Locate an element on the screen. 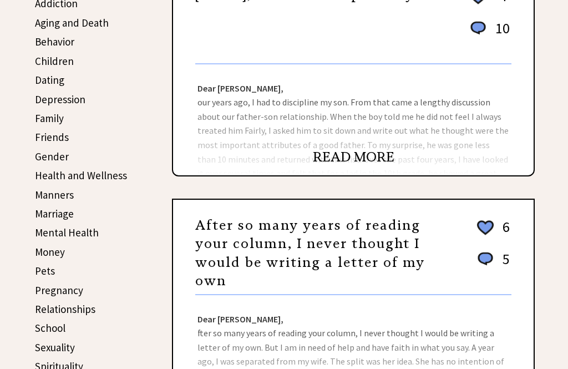  td: 5 is located at coordinates (503, 264).